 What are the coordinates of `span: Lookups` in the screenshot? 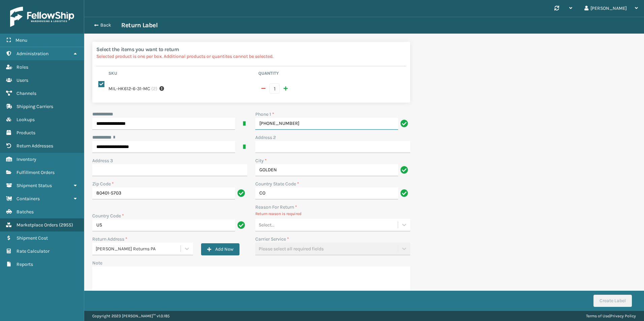 It's located at (25, 120).